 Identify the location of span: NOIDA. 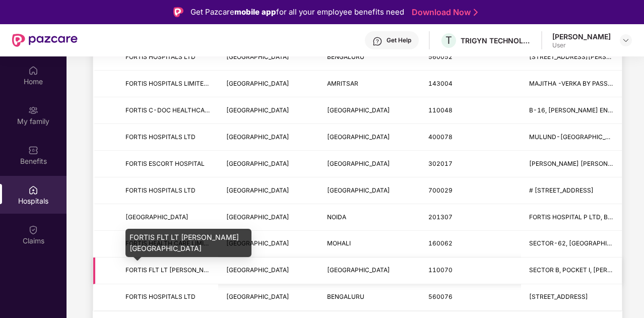
(337, 217).